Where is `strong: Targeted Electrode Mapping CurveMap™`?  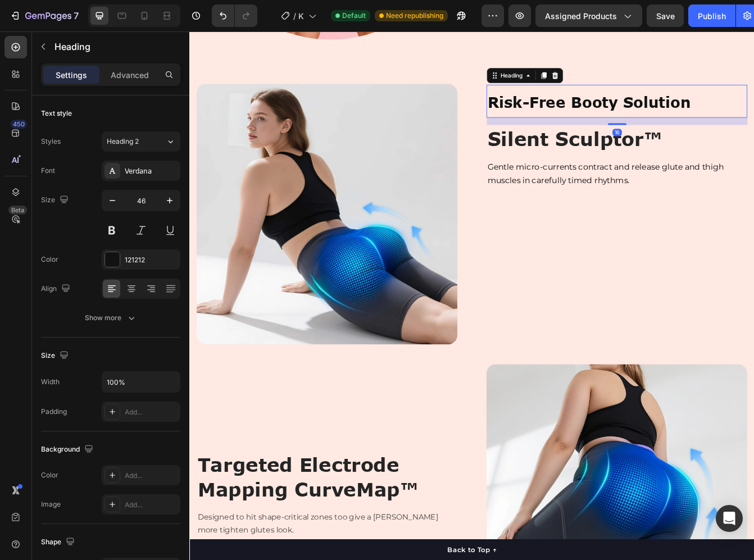
strong: Targeted Electrode Mapping CurveMap™ is located at coordinates (141, 531).